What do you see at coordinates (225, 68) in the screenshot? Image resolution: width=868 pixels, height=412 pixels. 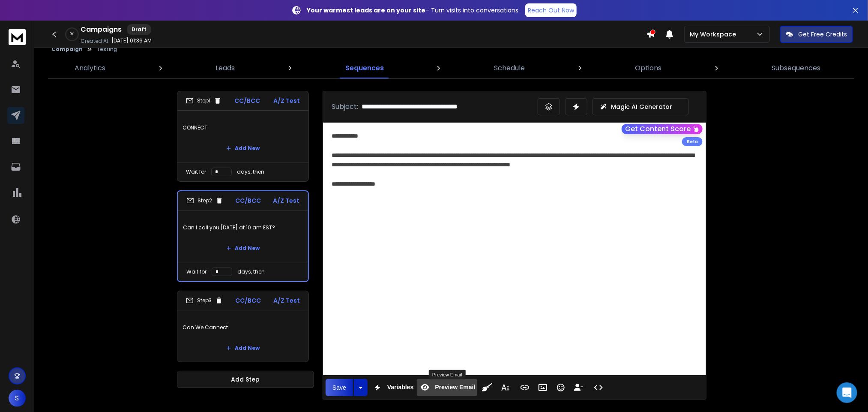 I see `a: Leads` at bounding box center [225, 68].